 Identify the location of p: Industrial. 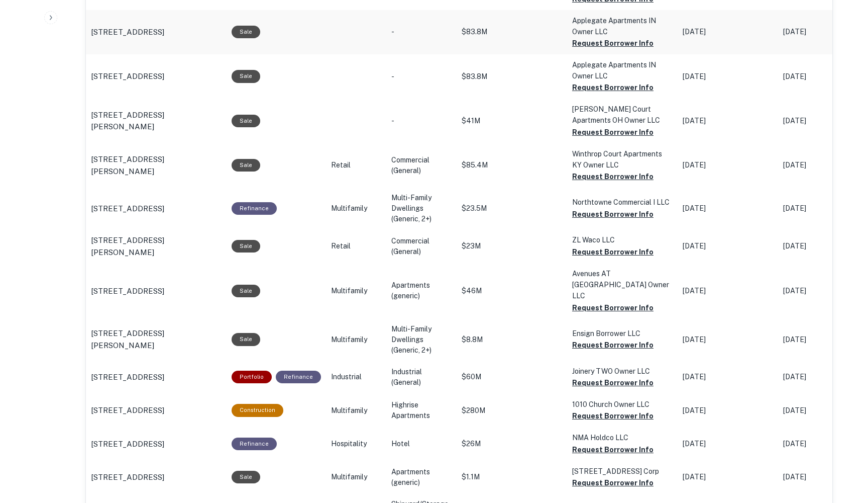
(356, 376).